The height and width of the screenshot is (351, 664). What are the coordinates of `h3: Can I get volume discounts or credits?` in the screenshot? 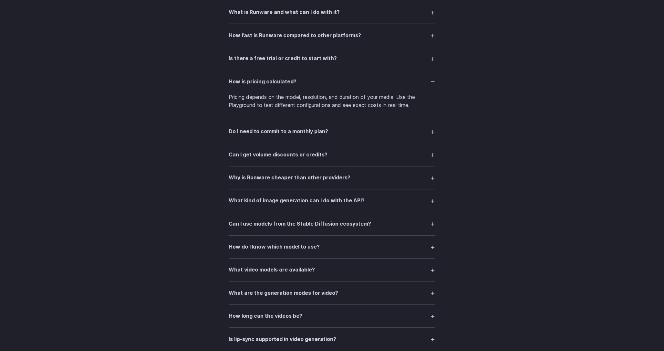 It's located at (278, 155).